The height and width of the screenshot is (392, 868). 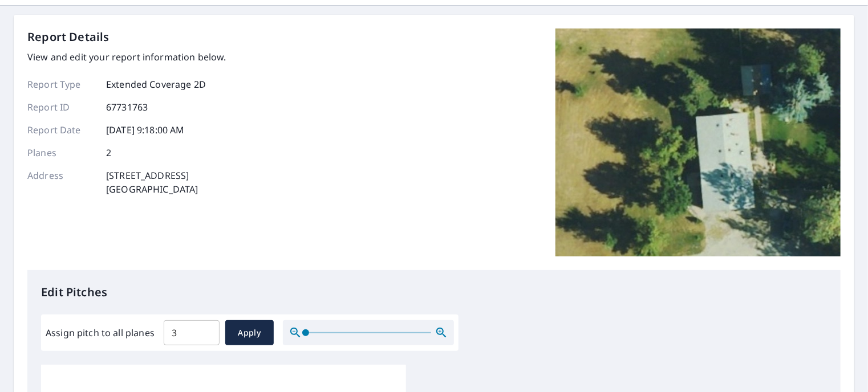 I want to click on p: View and edit your report information below., so click(x=126, y=57).